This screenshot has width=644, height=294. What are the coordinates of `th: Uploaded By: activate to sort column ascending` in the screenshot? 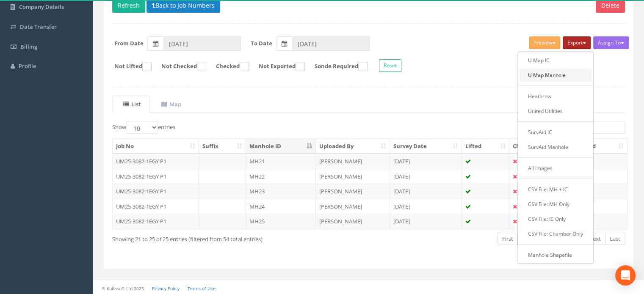 It's located at (353, 146).